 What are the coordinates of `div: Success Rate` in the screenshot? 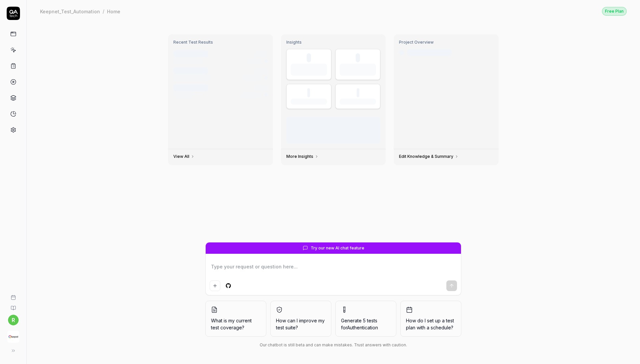 It's located at (309, 101).